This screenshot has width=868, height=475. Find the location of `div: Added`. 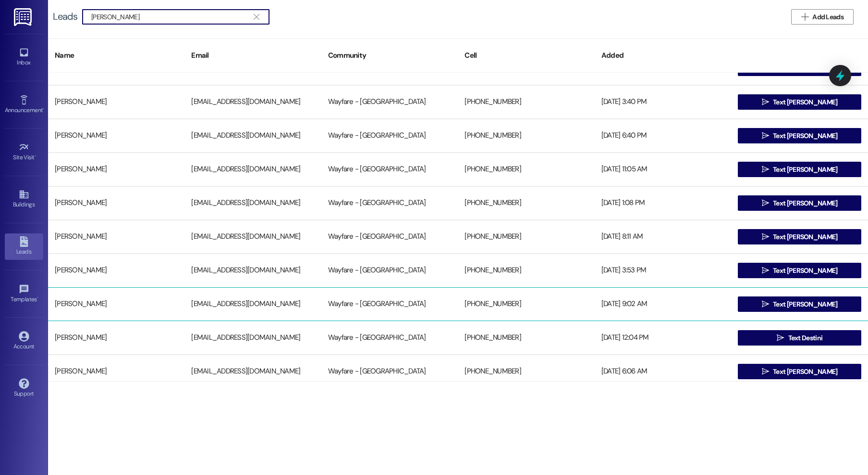

div: Added is located at coordinates (663, 56).